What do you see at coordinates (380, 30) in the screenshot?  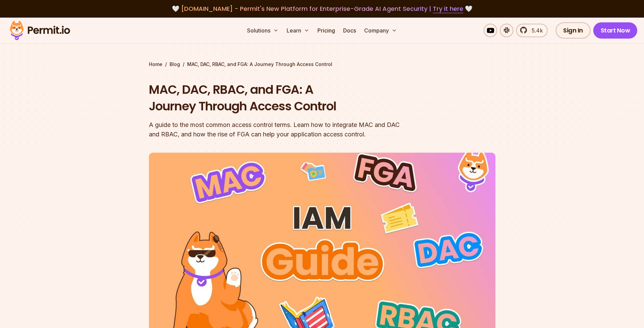 I see `button: Company` at bounding box center [380, 30].